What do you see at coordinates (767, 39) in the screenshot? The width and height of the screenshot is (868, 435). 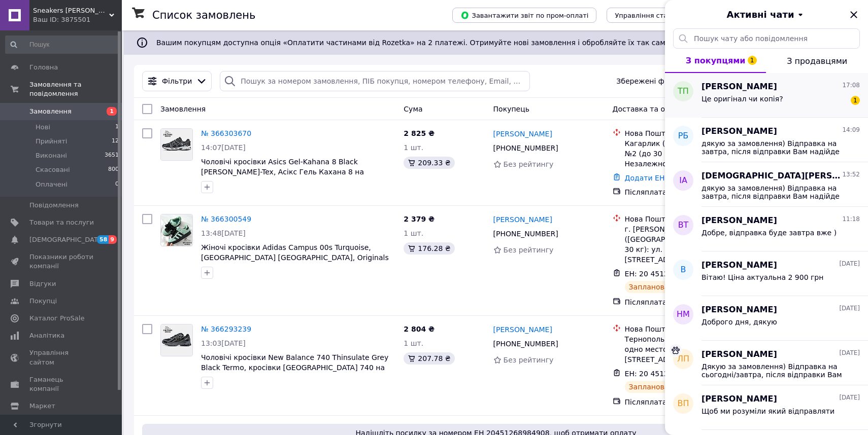 I see `input: Пошук чату або повідомлення` at bounding box center [767, 39].